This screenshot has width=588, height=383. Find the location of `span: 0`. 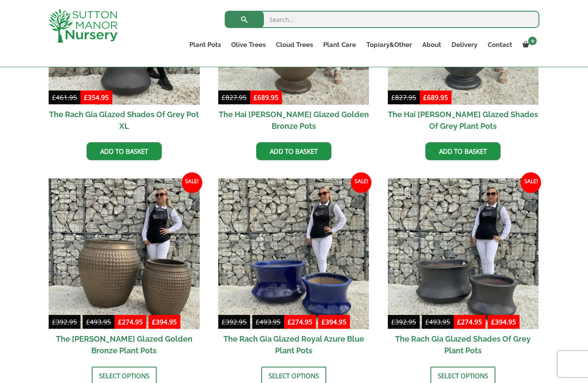

span: 0 is located at coordinates (533, 41).